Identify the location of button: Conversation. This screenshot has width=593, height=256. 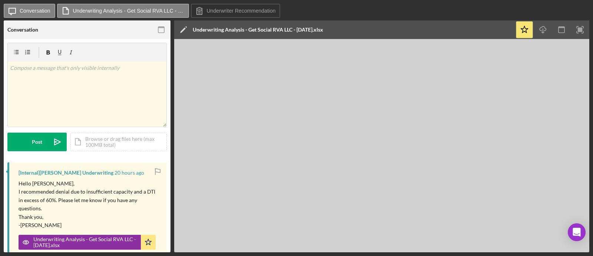
(29, 11).